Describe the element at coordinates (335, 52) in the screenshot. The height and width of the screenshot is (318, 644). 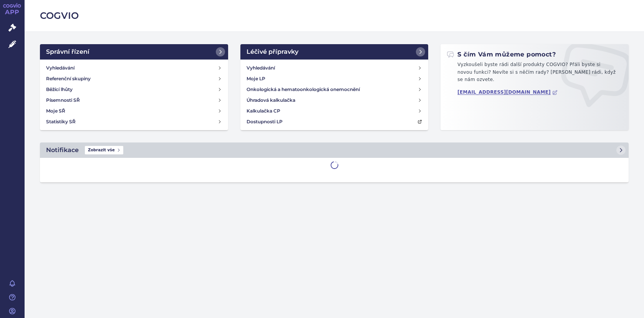
I see `a: Léčivé přípravky` at that location.